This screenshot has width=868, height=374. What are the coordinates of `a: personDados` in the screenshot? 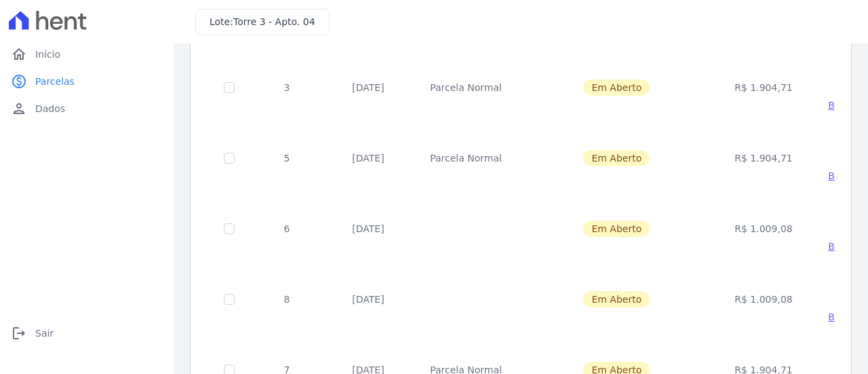 It's located at (87, 109).